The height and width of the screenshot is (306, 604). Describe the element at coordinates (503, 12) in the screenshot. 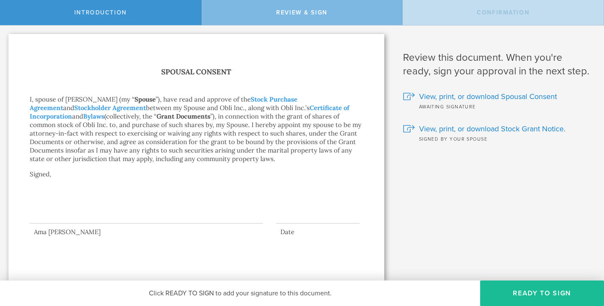

I see `span: Confirmation` at that location.